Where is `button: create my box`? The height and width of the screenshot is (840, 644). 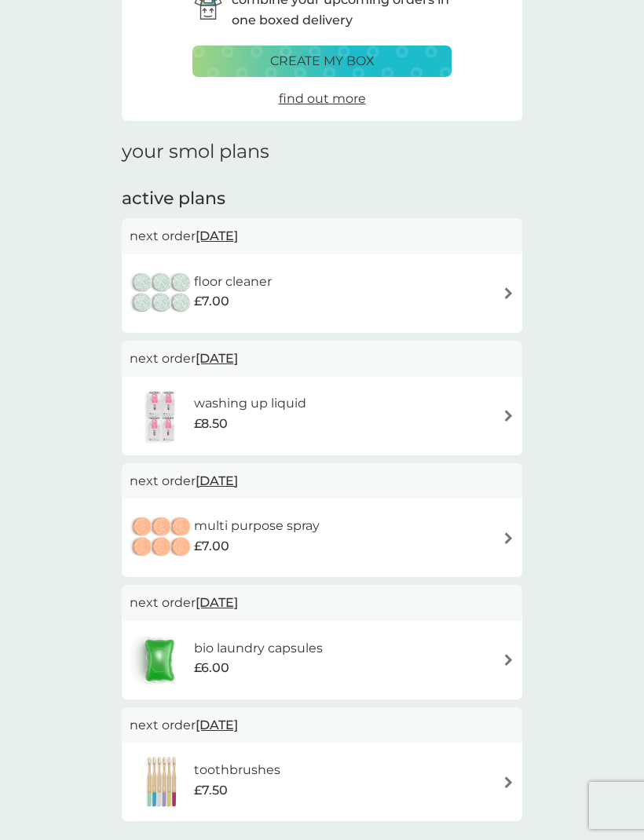
button: create my box is located at coordinates (322, 62).